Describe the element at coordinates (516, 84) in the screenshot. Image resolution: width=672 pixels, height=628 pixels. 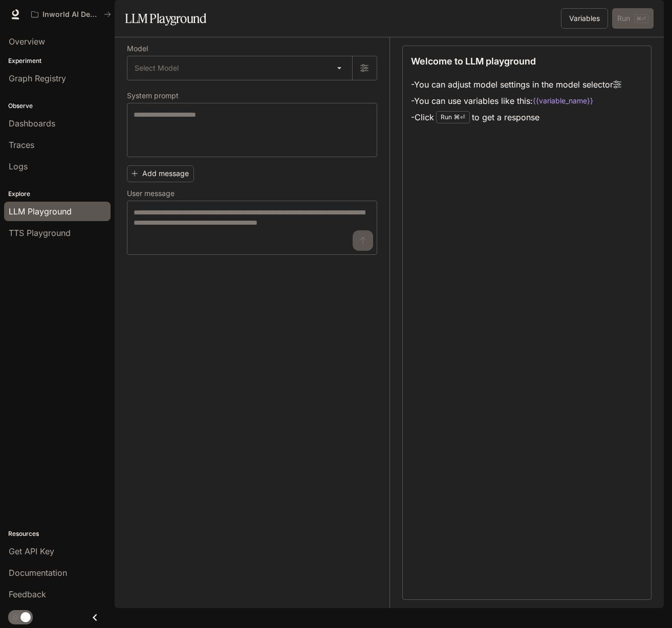
I see `li: - You can adjust model settings in the model selector` at that location.